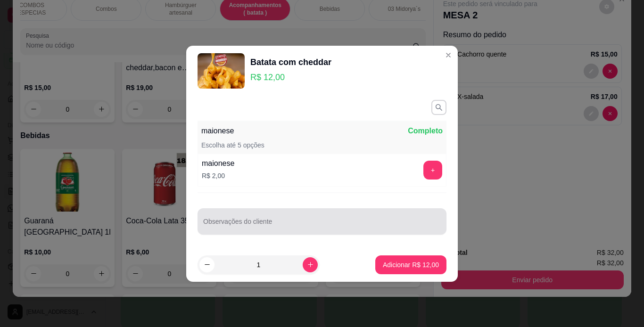  I want to click on p: Adicionar R$ 12,00, so click(411, 265).